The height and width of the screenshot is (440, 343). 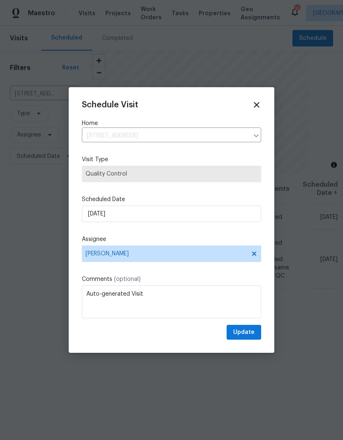 I want to click on label: Assignee, so click(x=172, y=239).